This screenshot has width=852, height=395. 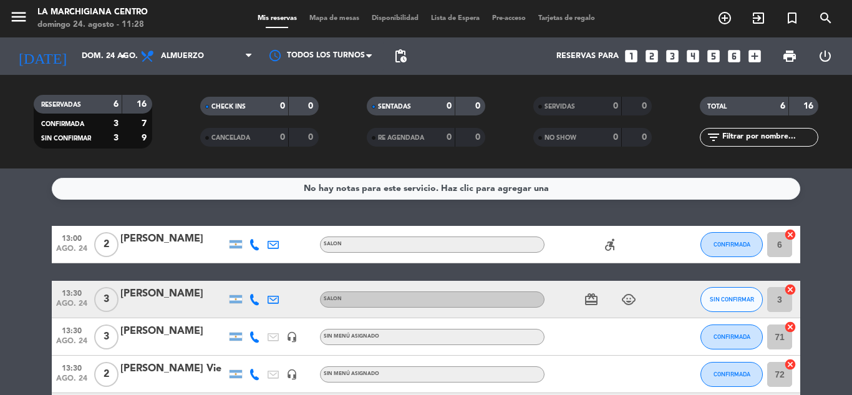 I want to click on div: La Marchigiana Centro, so click(x=92, y=12).